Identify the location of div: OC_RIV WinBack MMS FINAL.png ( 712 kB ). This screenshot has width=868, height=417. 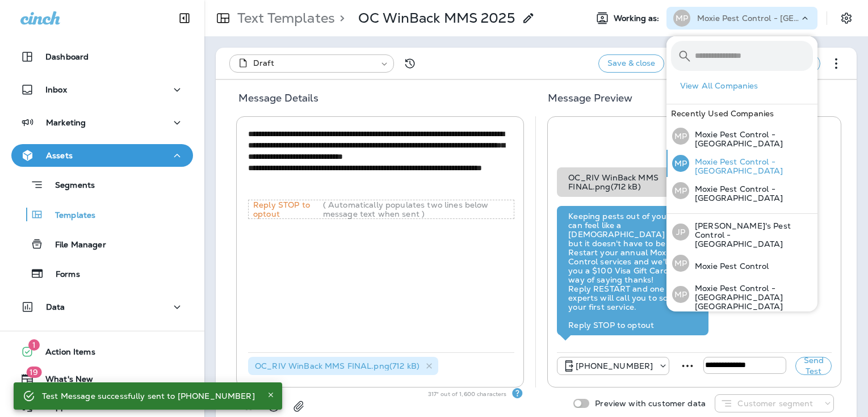
(633, 182).